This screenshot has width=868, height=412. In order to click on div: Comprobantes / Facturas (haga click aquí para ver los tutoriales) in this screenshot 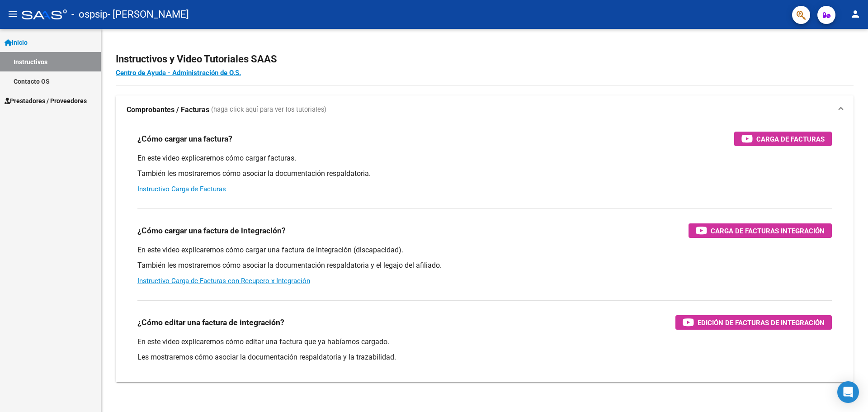, I will do `click(484, 253)`.